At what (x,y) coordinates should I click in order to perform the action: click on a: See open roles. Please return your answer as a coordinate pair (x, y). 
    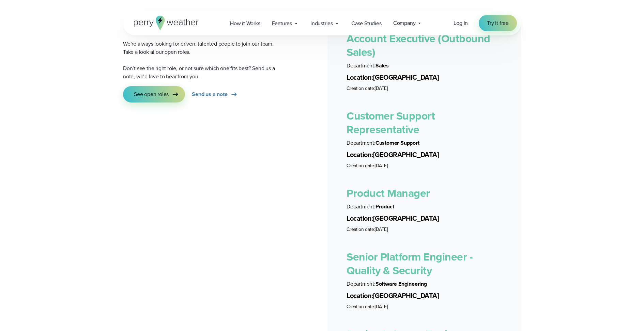
    Looking at the image, I should click on (154, 94).